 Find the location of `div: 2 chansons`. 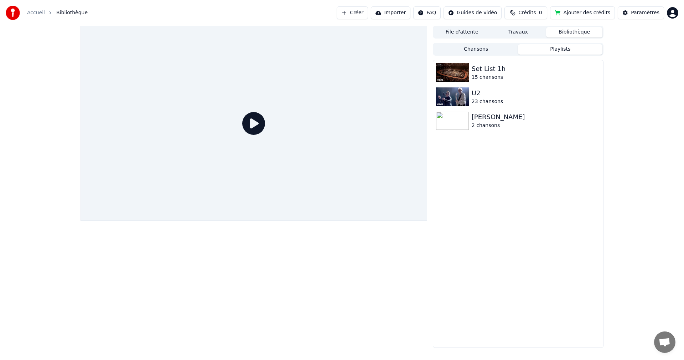

div: 2 chansons is located at coordinates (536, 125).